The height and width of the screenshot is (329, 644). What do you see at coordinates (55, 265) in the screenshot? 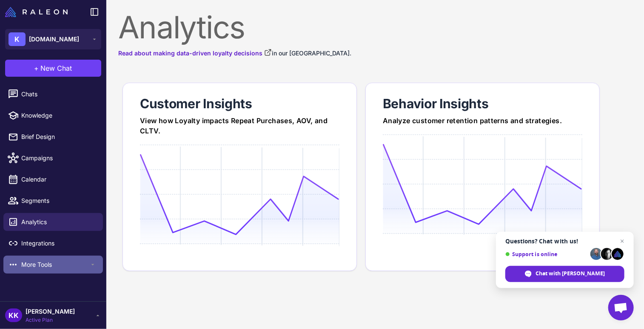
I see `span: More Tools` at bounding box center [55, 265].